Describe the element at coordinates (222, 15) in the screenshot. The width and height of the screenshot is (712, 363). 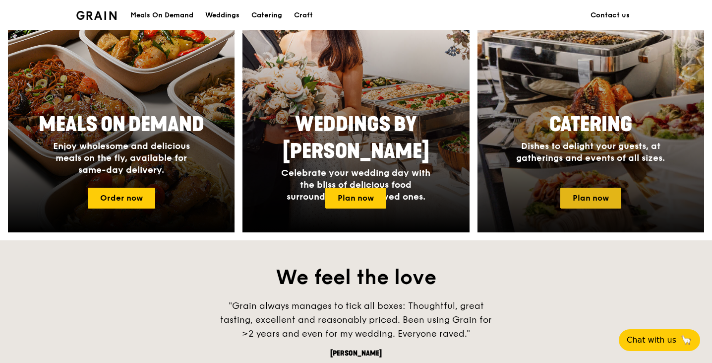
I see `div: Weddings` at that location.